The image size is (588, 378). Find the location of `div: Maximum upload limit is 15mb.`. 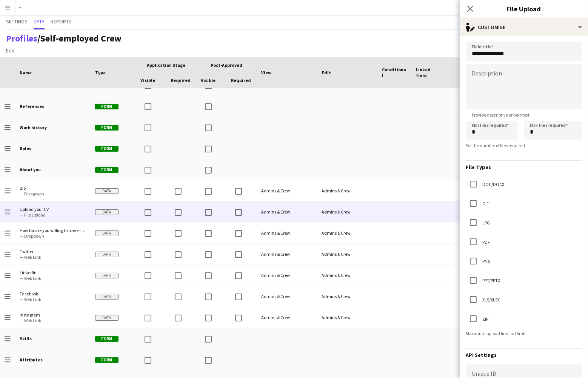

div: Maximum upload limit is 15mb. is located at coordinates (524, 333).